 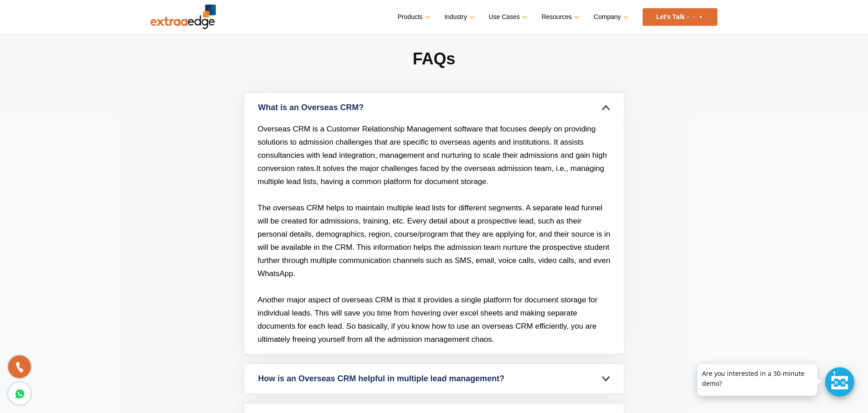 I want to click on a: Products, so click(x=413, y=17).